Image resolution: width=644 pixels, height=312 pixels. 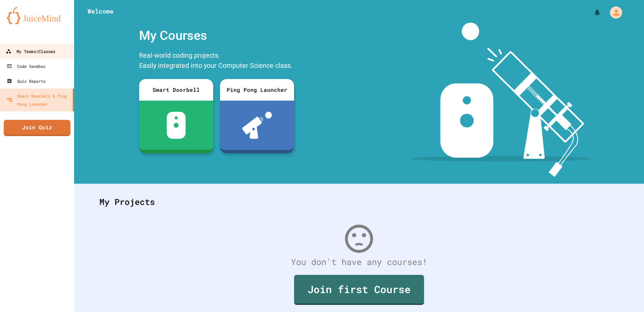 What do you see at coordinates (26, 66) in the screenshot?
I see `div: Code Sandbox` at bounding box center [26, 66].